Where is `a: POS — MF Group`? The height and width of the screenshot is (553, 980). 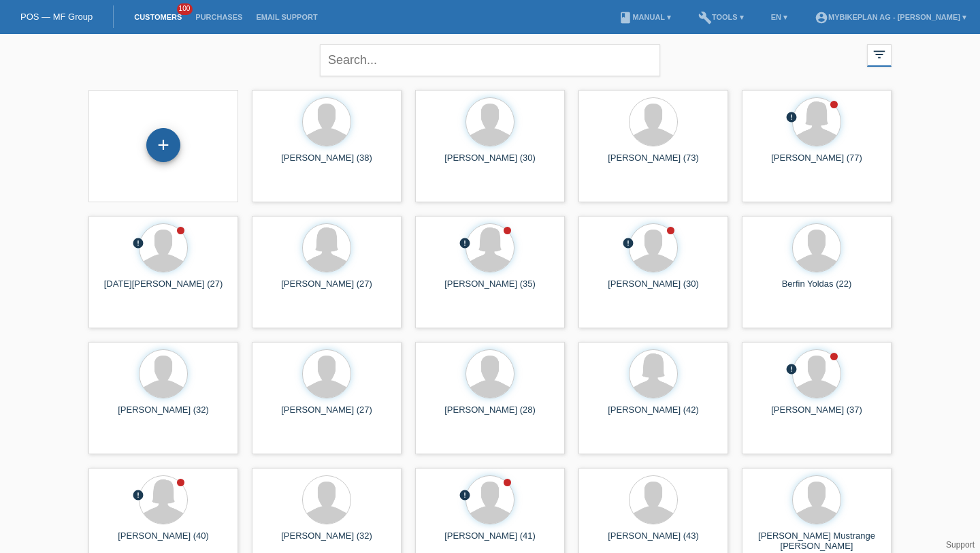 a: POS — MF Group is located at coordinates (56, 16).